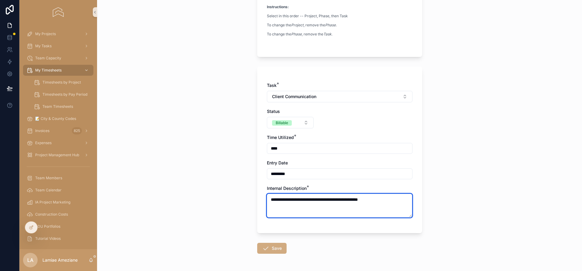 The width and height of the screenshot is (582, 271). I want to click on span: Entry Date, so click(277, 163).